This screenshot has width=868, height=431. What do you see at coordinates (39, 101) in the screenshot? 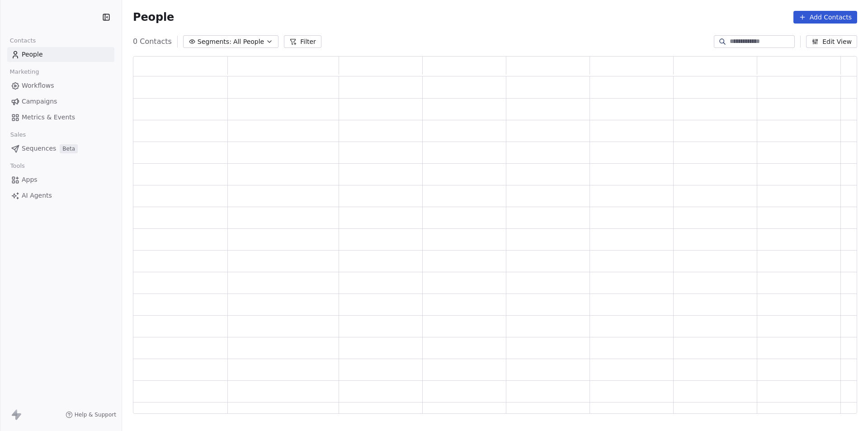
I see `span: Campaigns` at bounding box center [39, 101].